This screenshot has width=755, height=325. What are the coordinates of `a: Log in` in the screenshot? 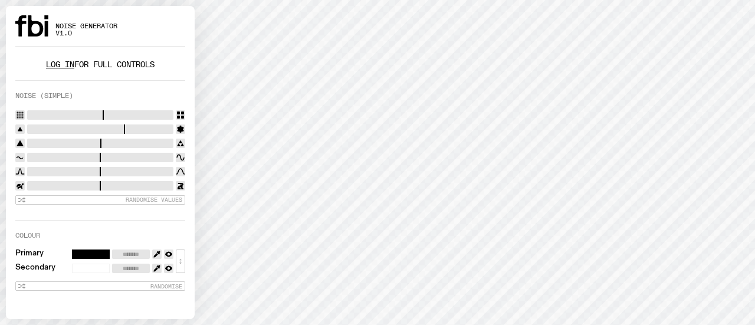 It's located at (60, 64).